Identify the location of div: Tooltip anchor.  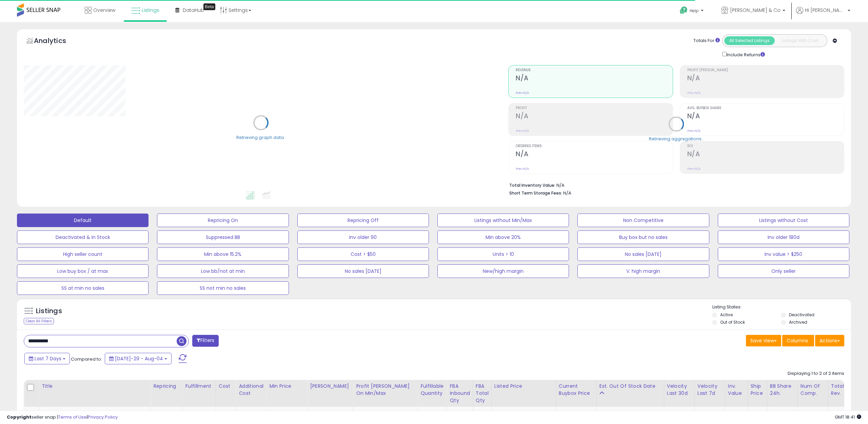
(209, 7).